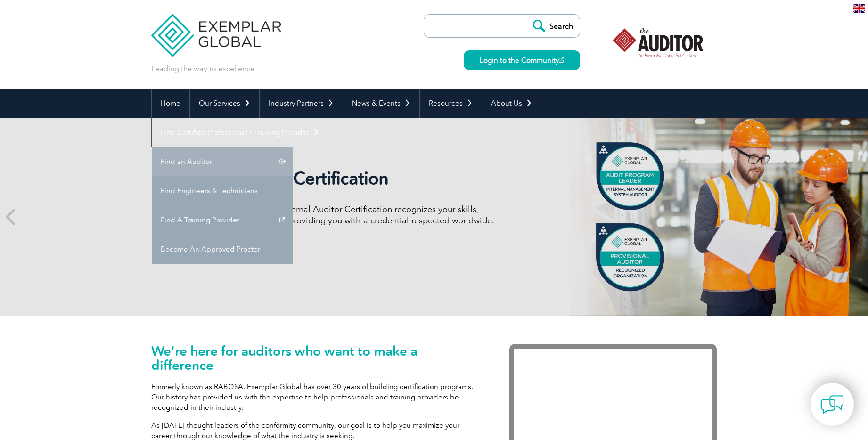 This screenshot has width=868, height=440. What do you see at coordinates (222, 191) in the screenshot?
I see `a: Find Engineers & Technicians` at bounding box center [222, 191].